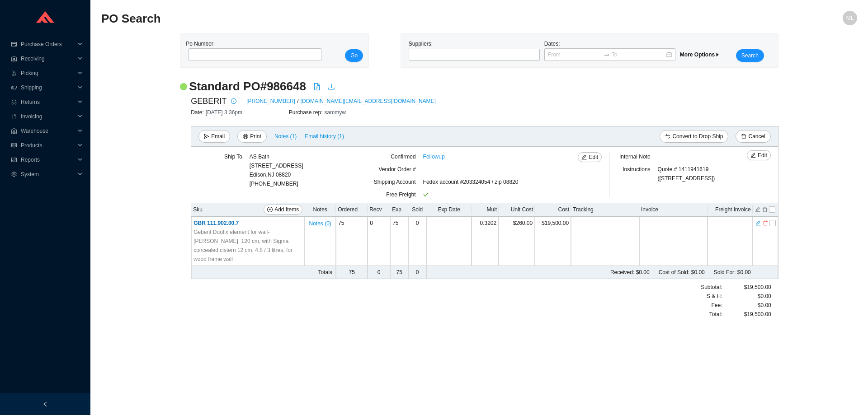 The height and width of the screenshot is (415, 868). What do you see at coordinates (233, 156) in the screenshot?
I see `span: Ship To` at bounding box center [233, 156].